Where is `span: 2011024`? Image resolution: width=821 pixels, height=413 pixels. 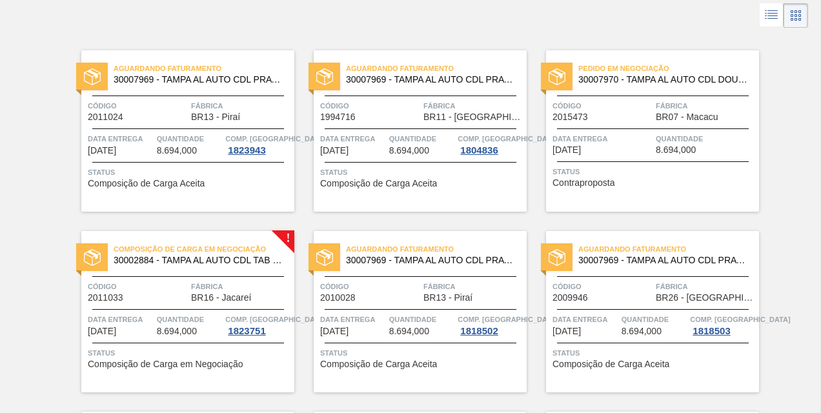 span: 2011024 is located at coordinates (105, 117).